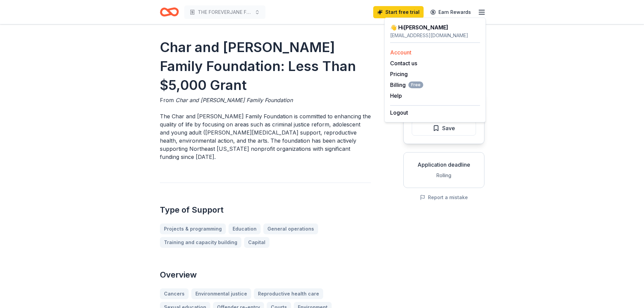 The height and width of the screenshot is (308, 644). What do you see at coordinates (399, 113) in the screenshot?
I see `button: Logout` at bounding box center [399, 113].